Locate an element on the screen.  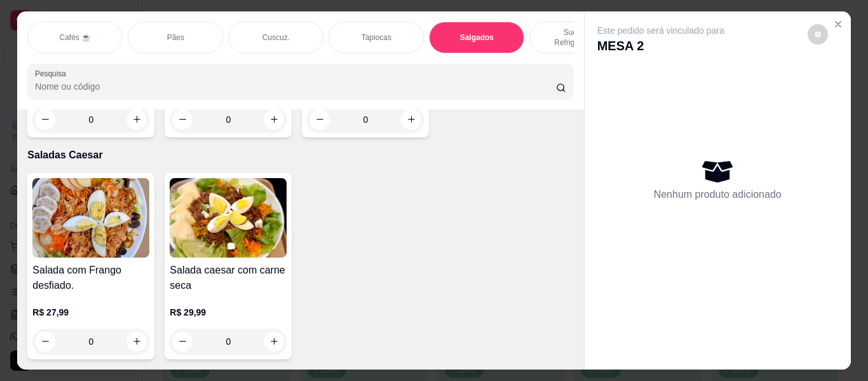
label: Pesquisa is located at coordinates (53, 73).